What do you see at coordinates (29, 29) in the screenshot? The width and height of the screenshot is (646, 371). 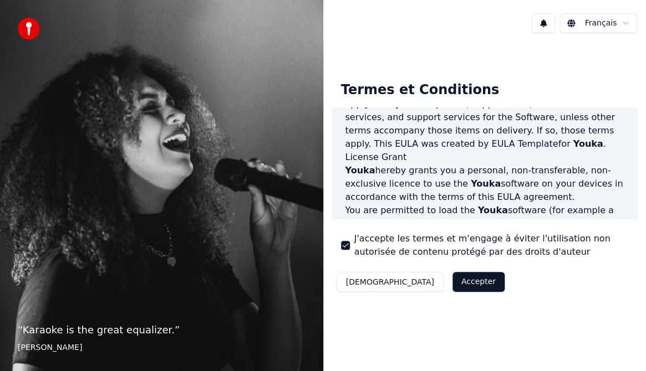 I see `img: youka` at bounding box center [29, 29].